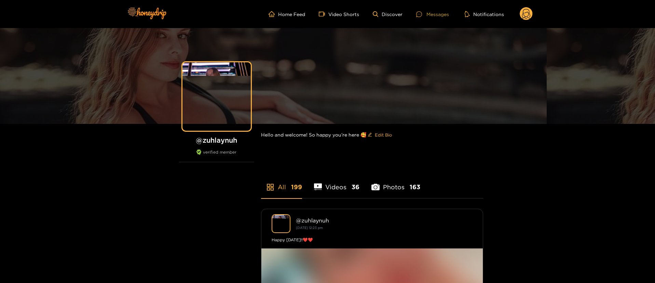  What do you see at coordinates (324, 14) in the screenshot?
I see `span: video-camera` at bounding box center [324, 14].